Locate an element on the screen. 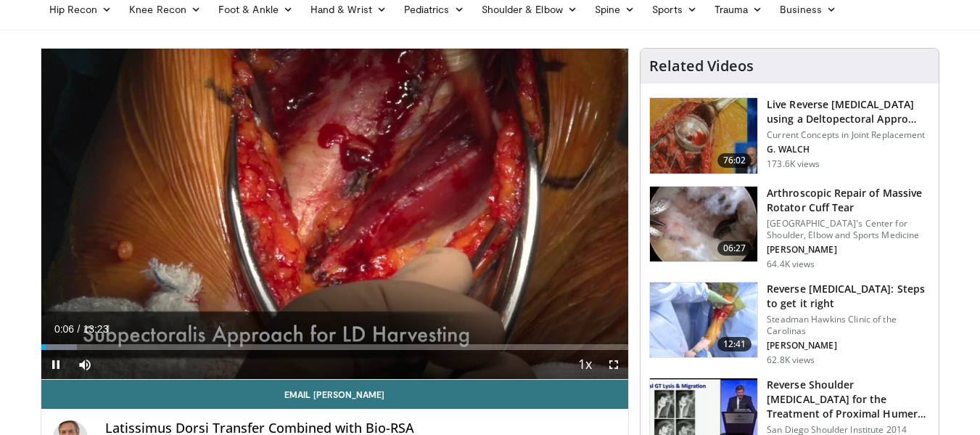  div: Progress Bar is located at coordinates (335, 347).